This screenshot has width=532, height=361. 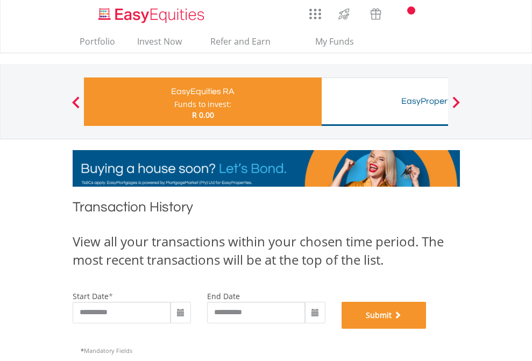 What do you see at coordinates (241, 44) in the screenshot?
I see `a: Refer and Earn` at bounding box center [241, 44].